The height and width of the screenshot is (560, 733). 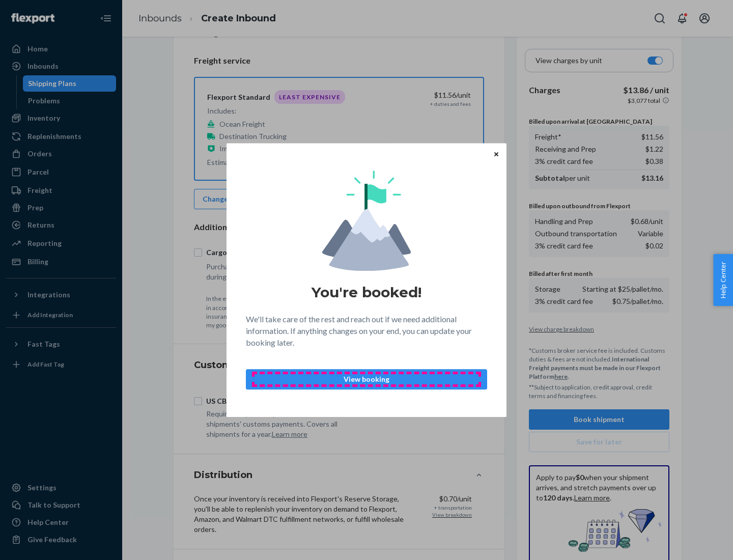 What do you see at coordinates (367, 379) in the screenshot?
I see `button: View booking` at bounding box center [367, 379].